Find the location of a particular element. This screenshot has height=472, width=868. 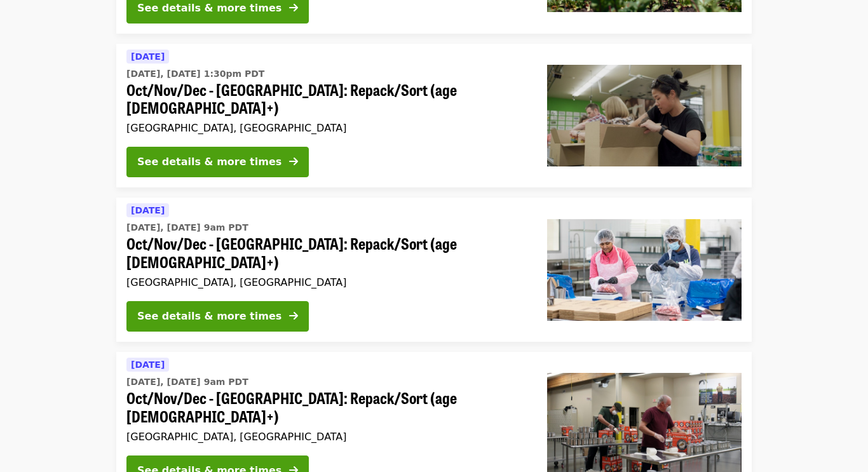

img: Oct/Nov/Dec - Portland: Repack/Sort (age 8+) organized by Oregon Food Bank is located at coordinates (644, 116).